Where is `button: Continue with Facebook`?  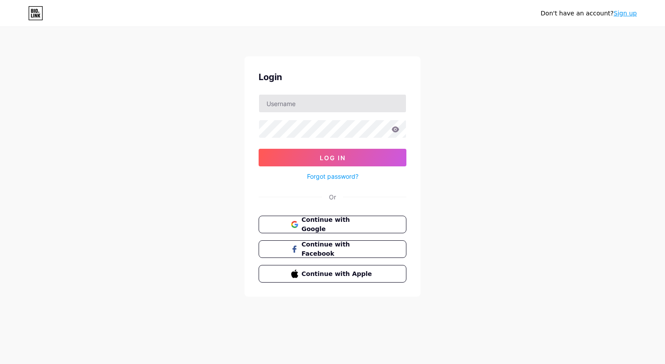
button: Continue with Facebook is located at coordinates (333, 249).